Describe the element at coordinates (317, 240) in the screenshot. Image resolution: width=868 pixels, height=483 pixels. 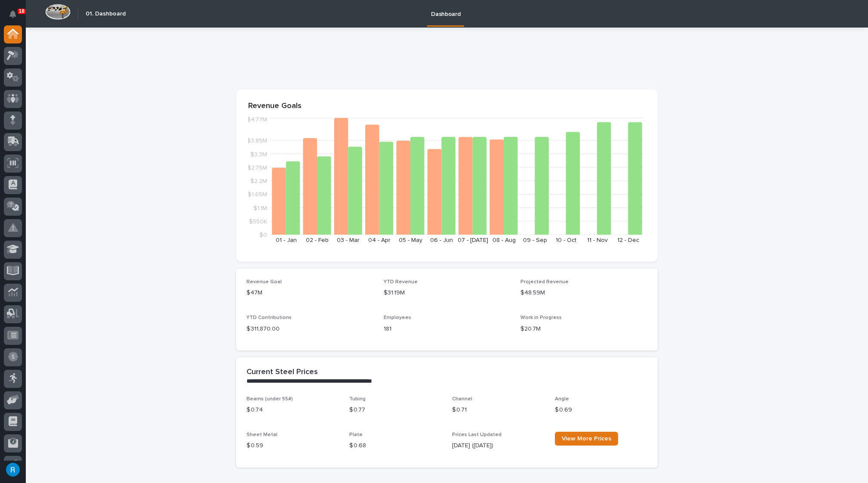
I see `text: 02 - Feb` at that location.